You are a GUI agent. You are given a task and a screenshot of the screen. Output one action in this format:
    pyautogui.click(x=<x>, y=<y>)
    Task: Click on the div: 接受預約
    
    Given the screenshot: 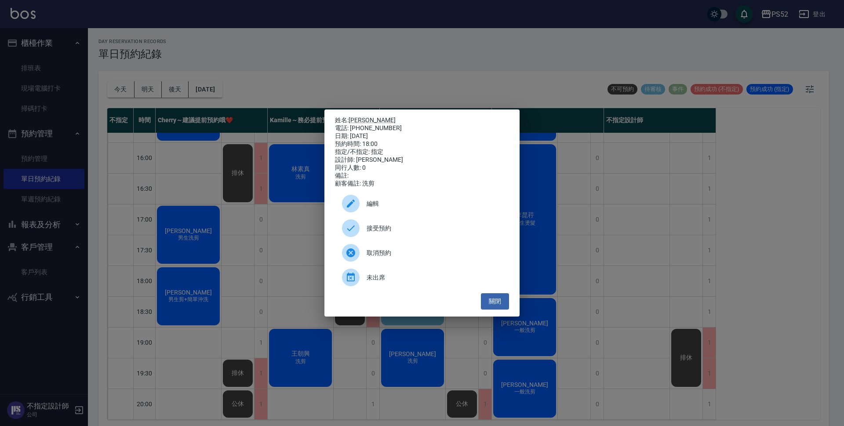 What is the action you would take?
    pyautogui.click(x=422, y=228)
    